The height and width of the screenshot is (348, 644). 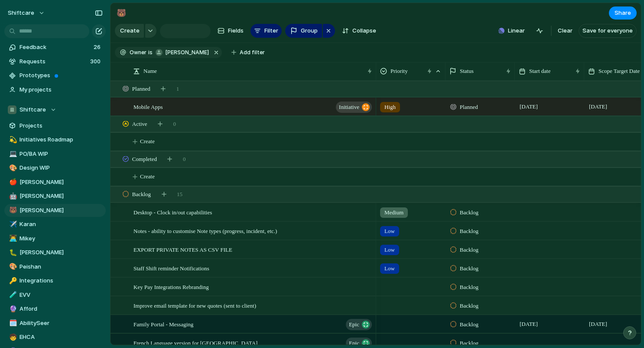 I want to click on span: 26, so click(x=98, y=47).